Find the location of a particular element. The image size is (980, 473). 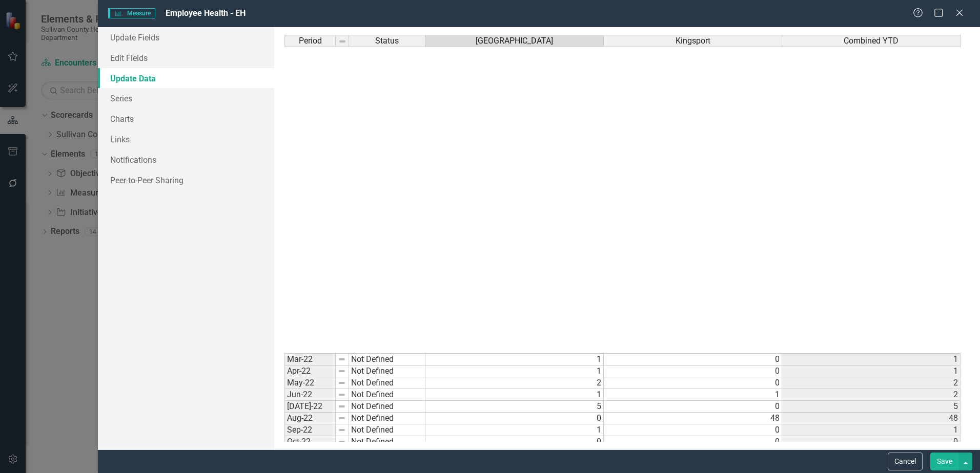

td: Sep-22 is located at coordinates (310, 430).